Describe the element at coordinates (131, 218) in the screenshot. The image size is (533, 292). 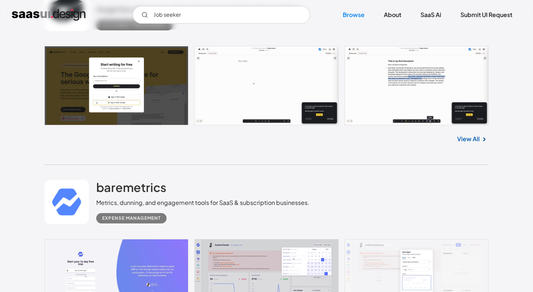
I see `div: Expense Management` at that location.